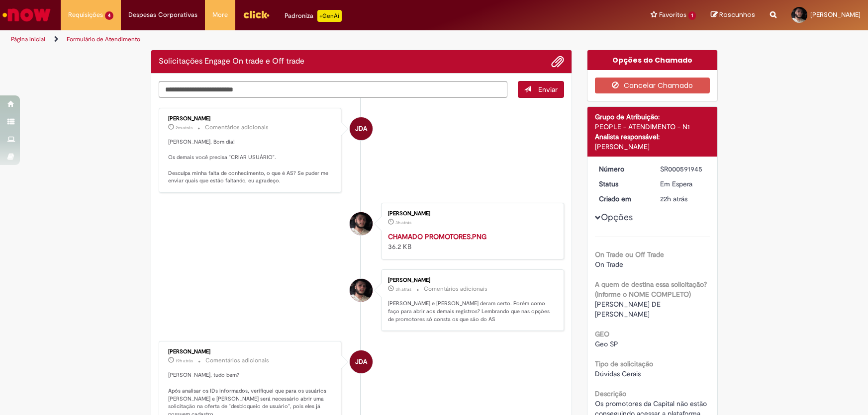 The image size is (868, 415). What do you see at coordinates (329, 16) in the screenshot?
I see `p: +GenAi` at bounding box center [329, 16].